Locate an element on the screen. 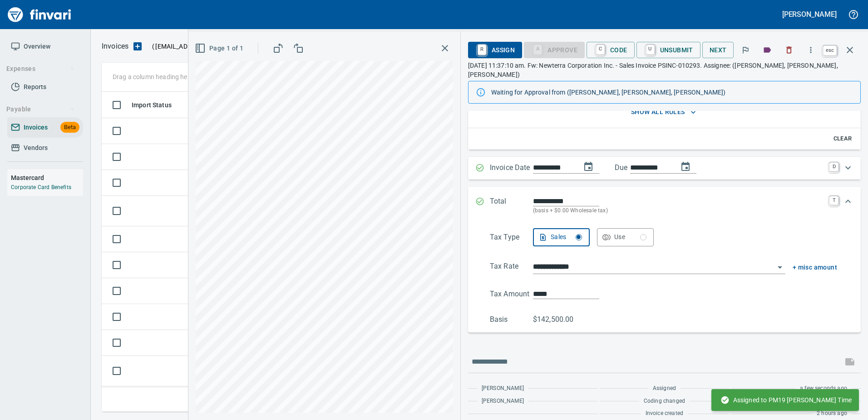 The width and height of the screenshot is (868, 420). span: Expenses is located at coordinates (40, 69).